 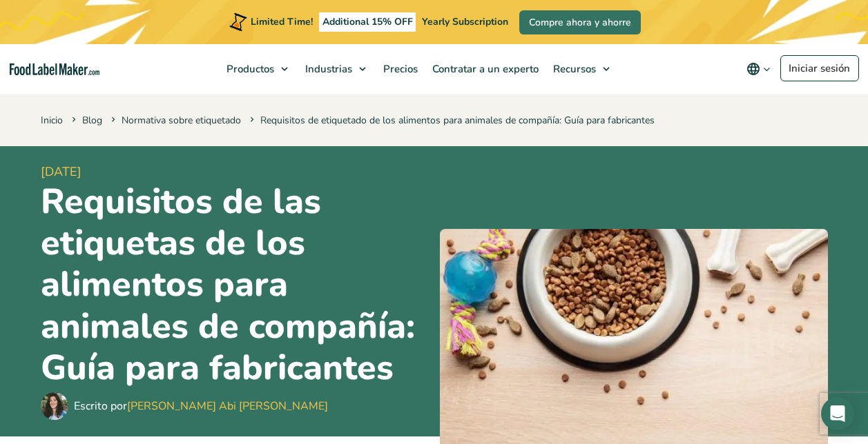 What do you see at coordinates (257, 69) in the screenshot?
I see `a: Productos` at bounding box center [257, 69].